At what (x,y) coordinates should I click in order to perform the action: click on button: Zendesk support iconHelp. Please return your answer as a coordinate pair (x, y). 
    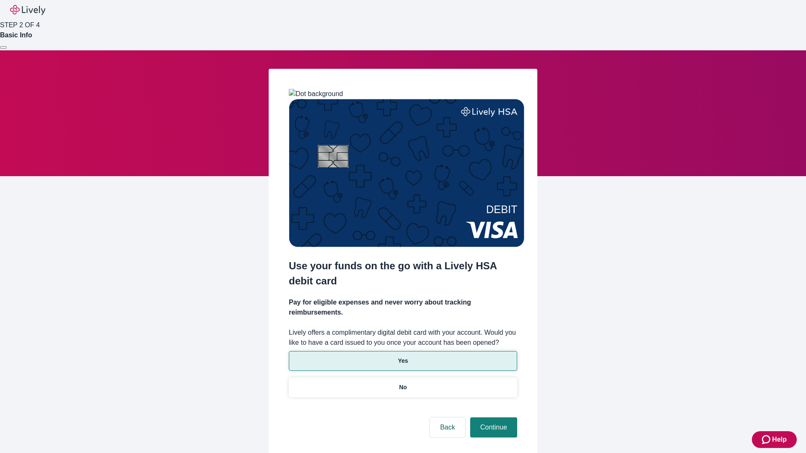
    Looking at the image, I should click on (774, 440).